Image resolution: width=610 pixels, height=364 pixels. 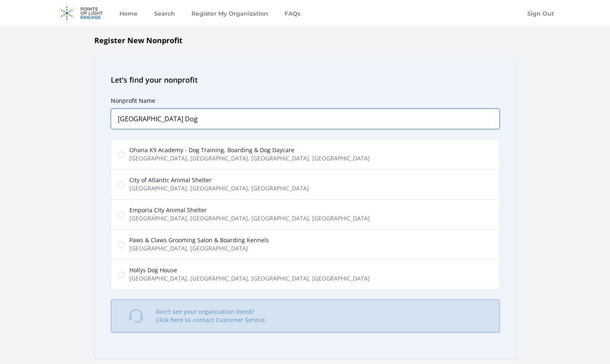 I want to click on span: Hollys Dog House, so click(x=250, y=270).